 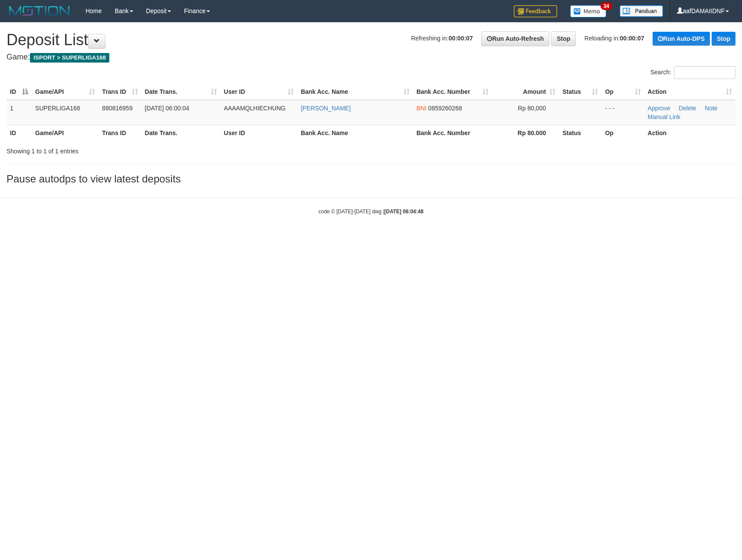 I want to click on th: Action, so click(x=690, y=133).